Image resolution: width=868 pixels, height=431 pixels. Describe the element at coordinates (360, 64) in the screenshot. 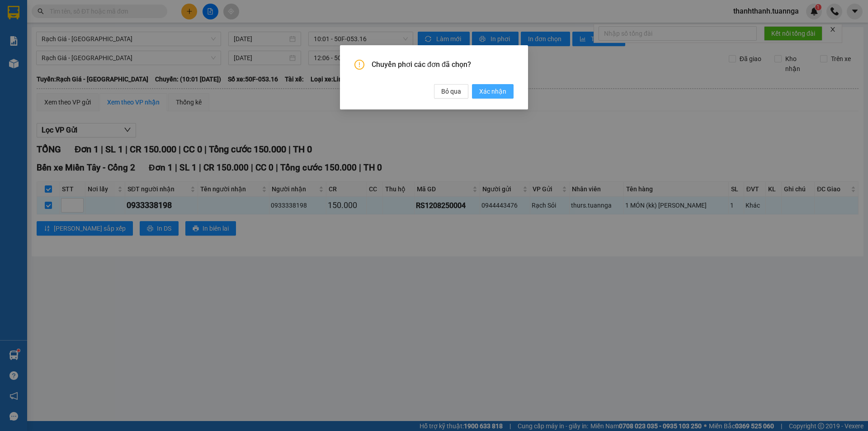

I see `span: exclamation-circle` at that location.